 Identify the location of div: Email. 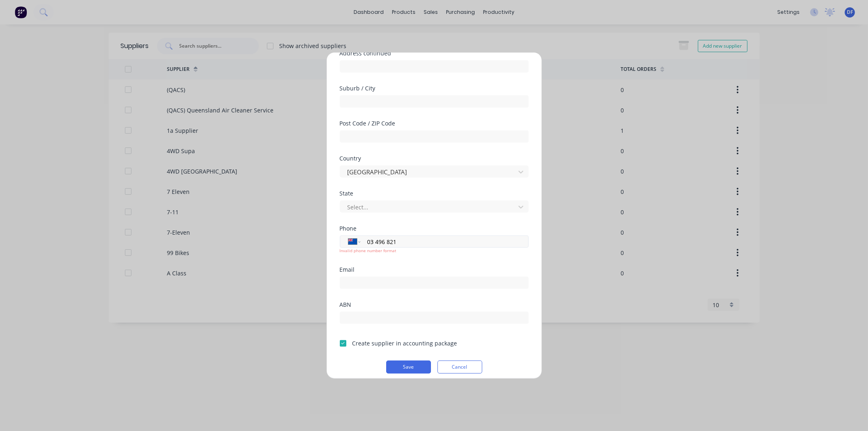
(434, 270).